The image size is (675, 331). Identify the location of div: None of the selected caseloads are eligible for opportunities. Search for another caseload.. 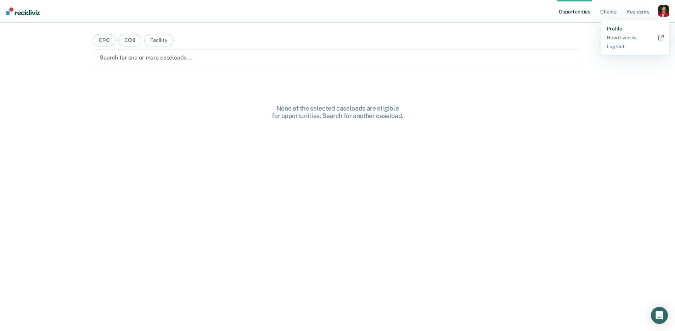
(338, 112).